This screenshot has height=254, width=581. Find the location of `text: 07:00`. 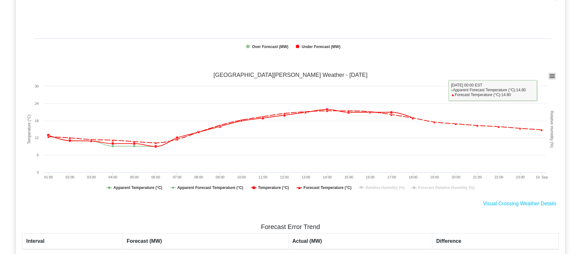

text: 07:00 is located at coordinates (177, 177).